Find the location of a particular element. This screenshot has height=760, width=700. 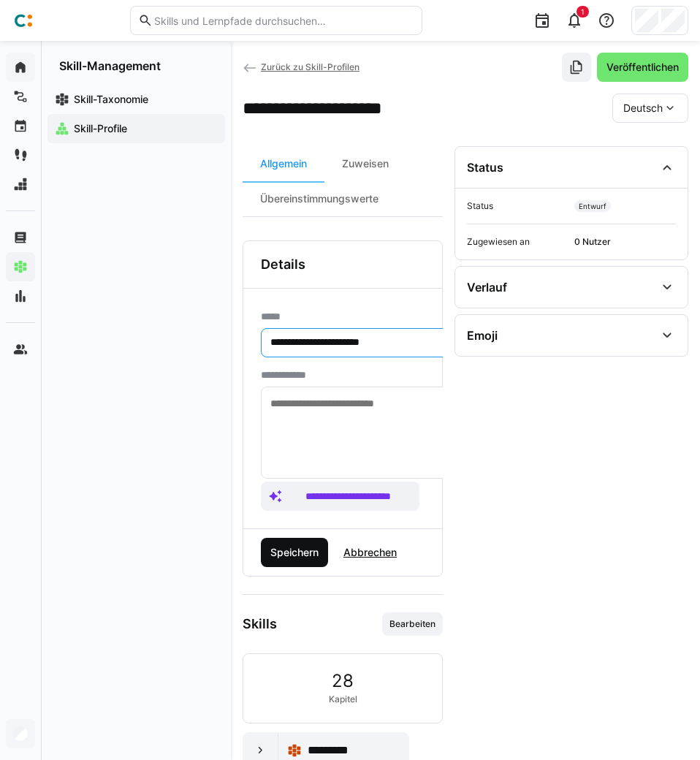

button: Speichern is located at coordinates (295, 553).